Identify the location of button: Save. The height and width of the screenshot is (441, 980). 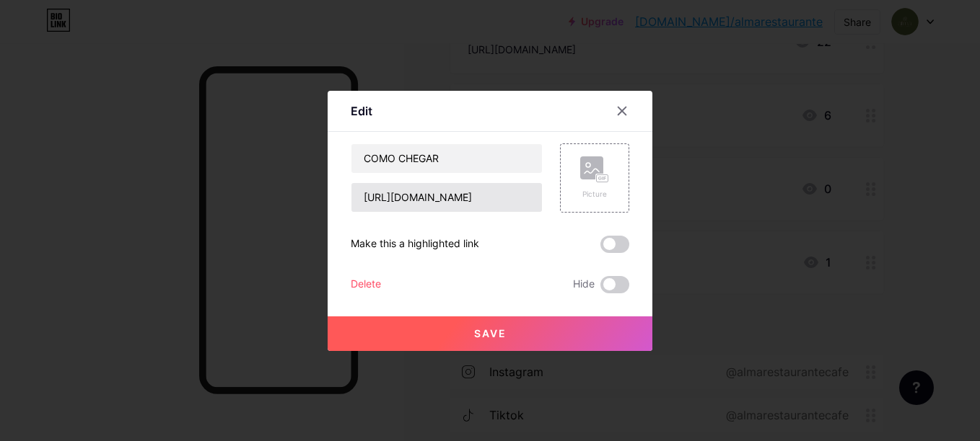
(490, 334).